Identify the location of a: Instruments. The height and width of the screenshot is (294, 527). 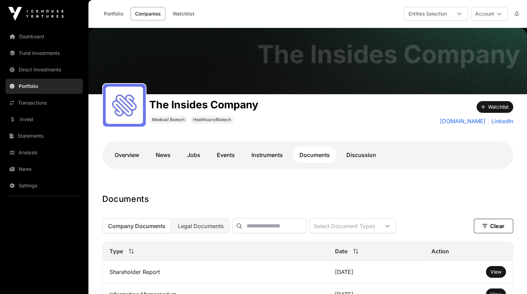
(267, 155).